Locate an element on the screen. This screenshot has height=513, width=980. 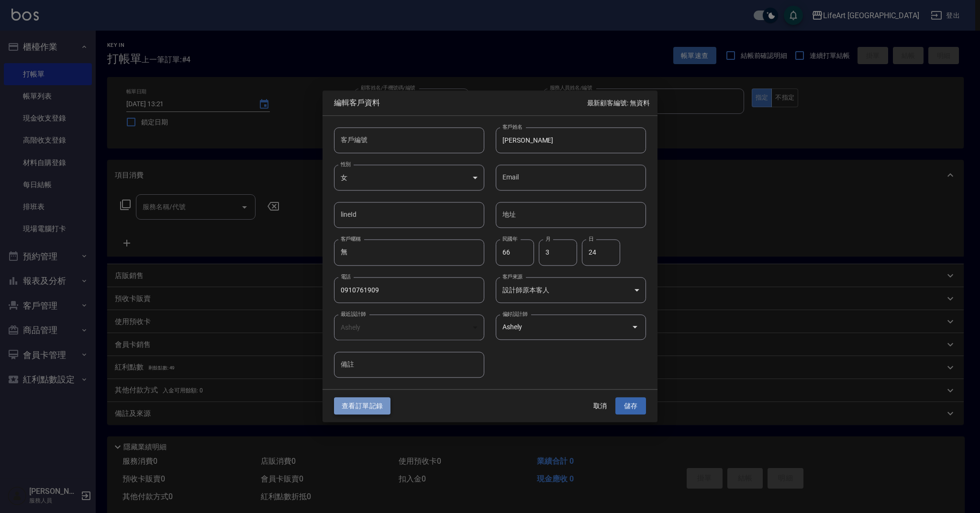
label: 客戶暱稱 is located at coordinates (351, 239).